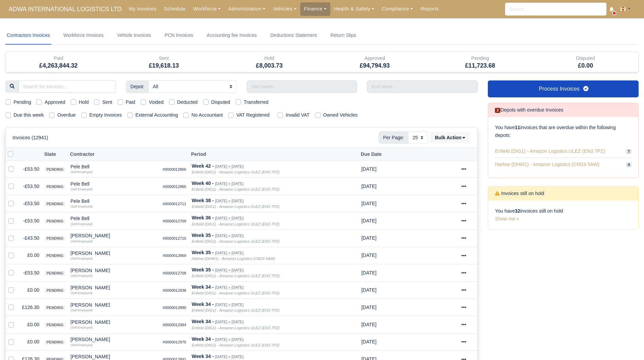 The height and width of the screenshot is (360, 644). Describe the element at coordinates (58, 65) in the screenshot. I see `h5: £4,263,844.32` at that location.